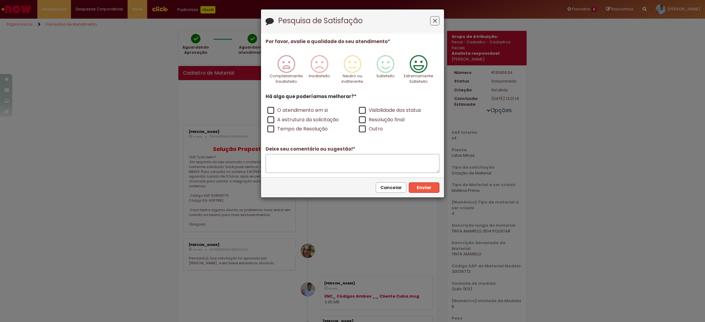 This screenshot has width=705, height=322. What do you see at coordinates (391, 188) in the screenshot?
I see `button: Cancelar` at bounding box center [391, 188].